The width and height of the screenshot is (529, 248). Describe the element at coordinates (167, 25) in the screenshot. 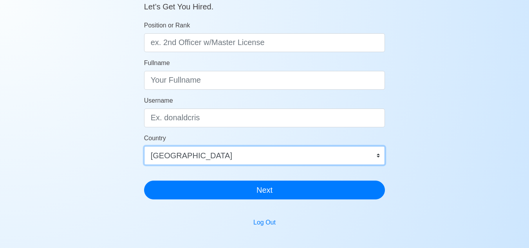

I see `span: Position or Rank` at that location.